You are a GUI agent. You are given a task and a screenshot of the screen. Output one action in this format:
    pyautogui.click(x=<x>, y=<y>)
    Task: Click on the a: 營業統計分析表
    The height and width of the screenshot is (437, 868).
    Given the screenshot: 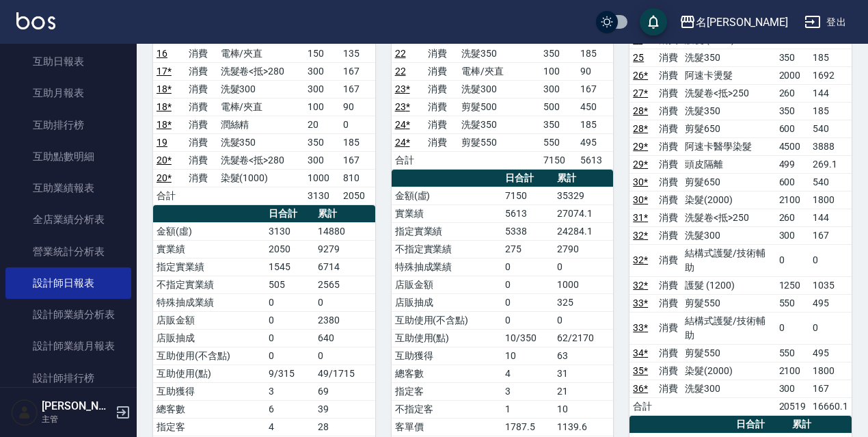 What is the action you would take?
    pyautogui.click(x=69, y=251)
    